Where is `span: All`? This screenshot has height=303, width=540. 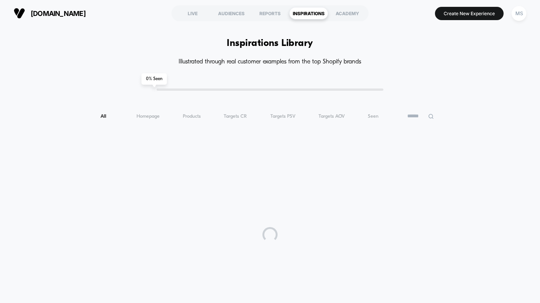 span: All is located at coordinates (107, 116).